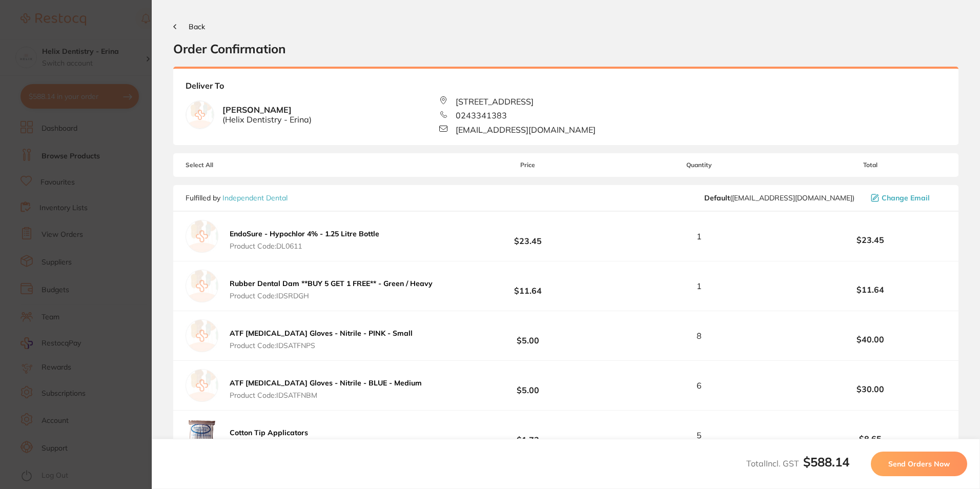  I want to click on span: Quantity, so click(698, 165).